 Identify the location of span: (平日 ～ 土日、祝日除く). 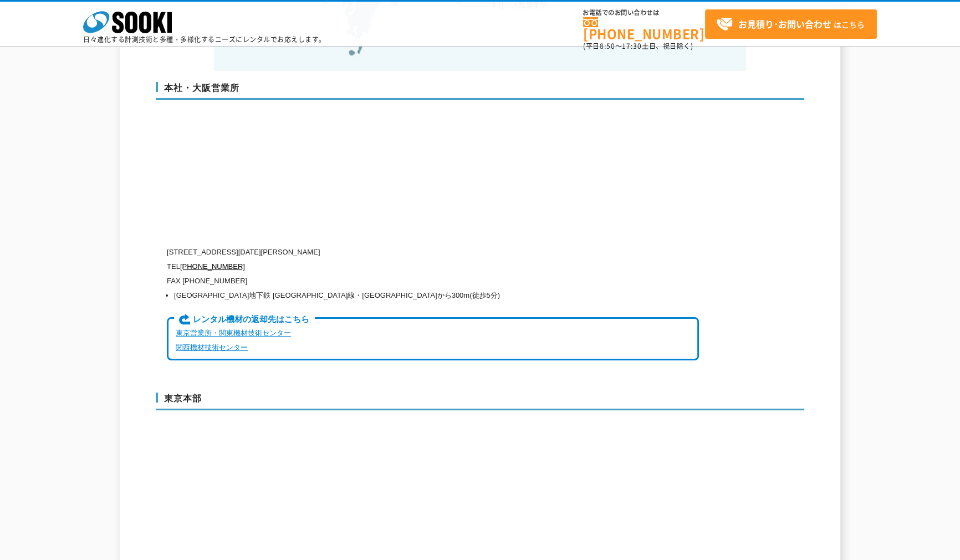
(638, 46).